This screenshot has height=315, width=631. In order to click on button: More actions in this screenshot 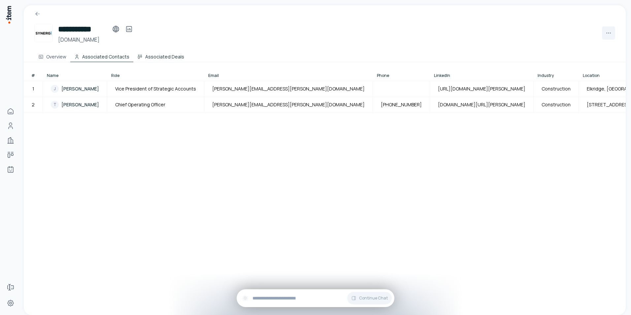, I will do `click(609, 33)`.